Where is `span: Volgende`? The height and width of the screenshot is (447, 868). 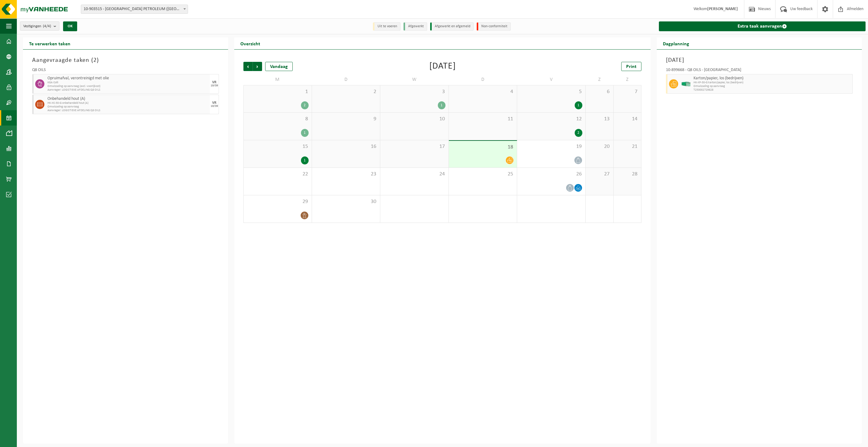 span: Volgende is located at coordinates (258, 66).